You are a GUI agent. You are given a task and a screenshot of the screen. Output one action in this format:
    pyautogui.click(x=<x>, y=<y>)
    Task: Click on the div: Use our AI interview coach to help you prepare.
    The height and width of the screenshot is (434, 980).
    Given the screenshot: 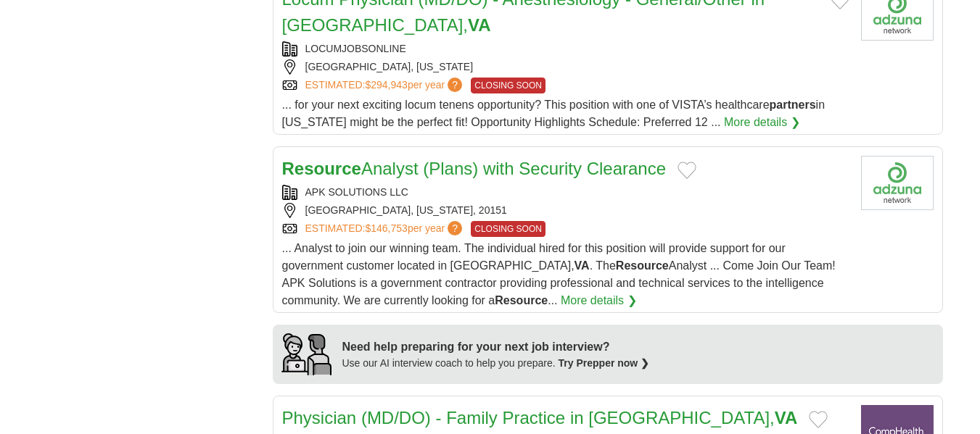 What is the action you would take?
    pyautogui.click(x=496, y=363)
    